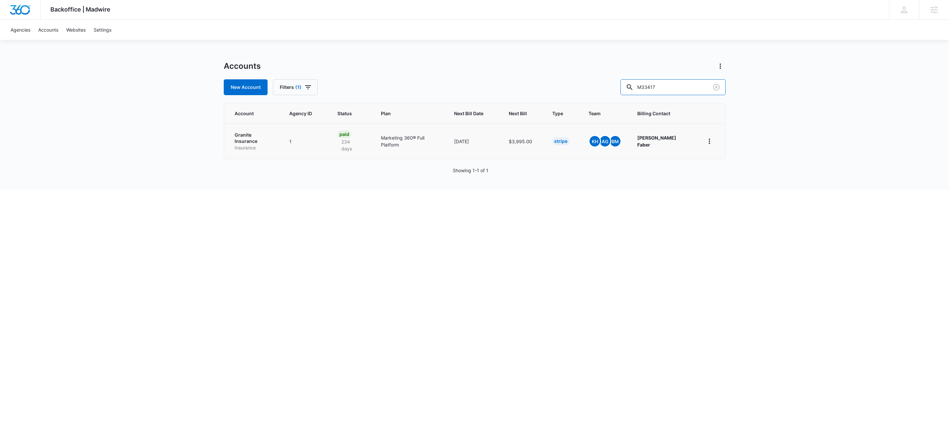 Image resolution: width=949 pixels, height=425 pixels. Describe the element at coordinates (254, 138) in the screenshot. I see `p: Granite Insurance` at that location.